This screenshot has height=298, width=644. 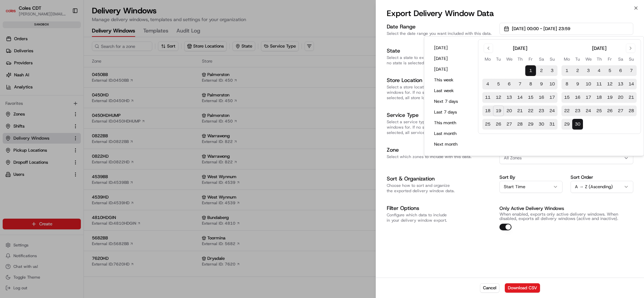 I want to click on h3: State, so click(x=440, y=51).